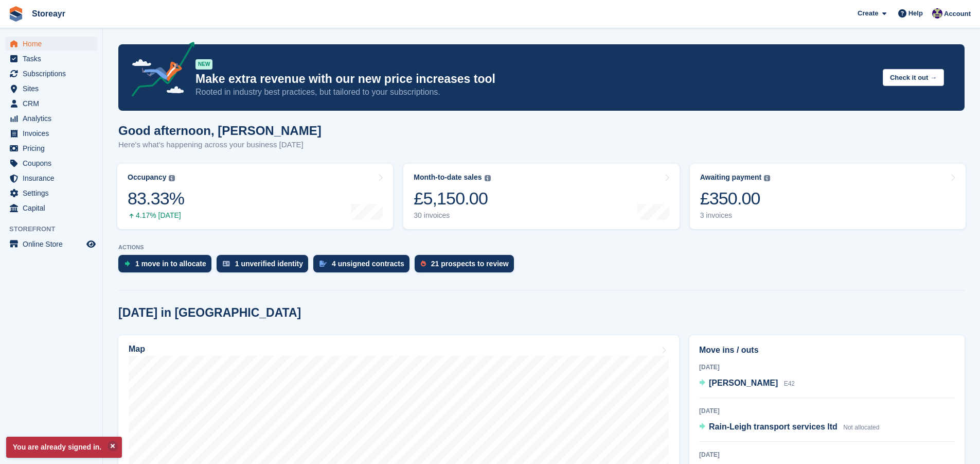 The height and width of the screenshot is (464, 980). Describe the element at coordinates (53, 193) in the screenshot. I see `span: Settings` at that location.